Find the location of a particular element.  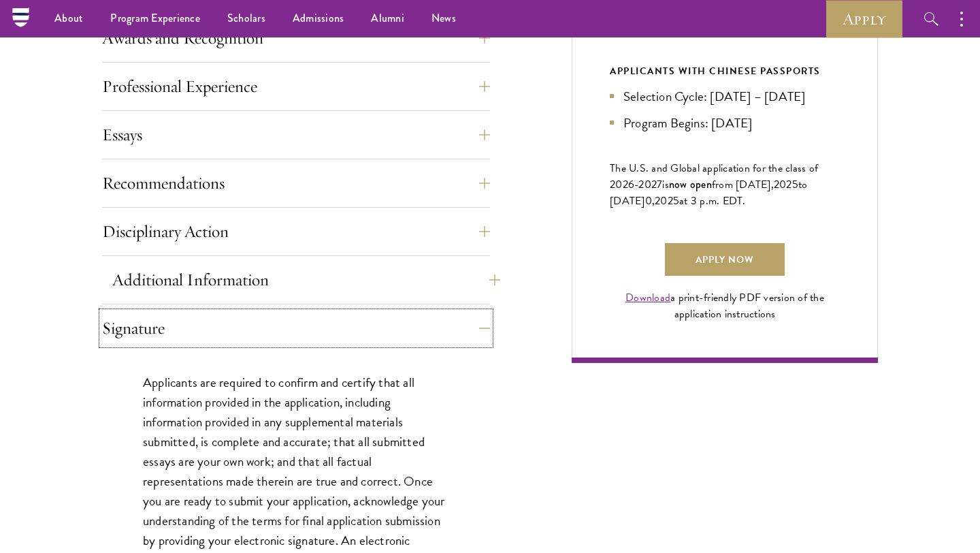

span: 0 is located at coordinates (649, 201).